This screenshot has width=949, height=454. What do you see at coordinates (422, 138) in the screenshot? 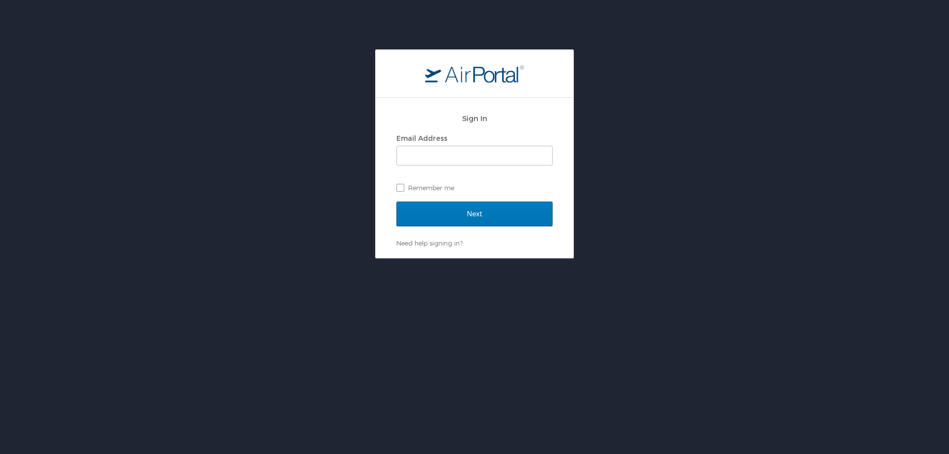
I see `label: Email Address` at bounding box center [422, 138].